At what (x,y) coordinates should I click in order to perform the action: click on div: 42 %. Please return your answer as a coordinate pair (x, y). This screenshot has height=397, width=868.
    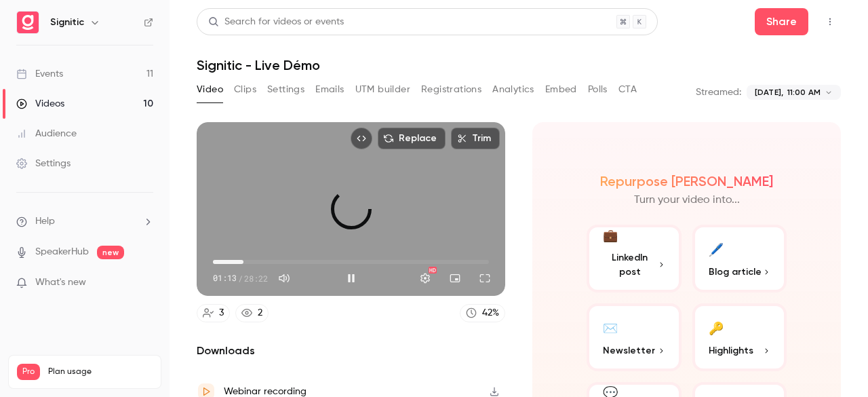
    Looking at the image, I should click on (490, 312).